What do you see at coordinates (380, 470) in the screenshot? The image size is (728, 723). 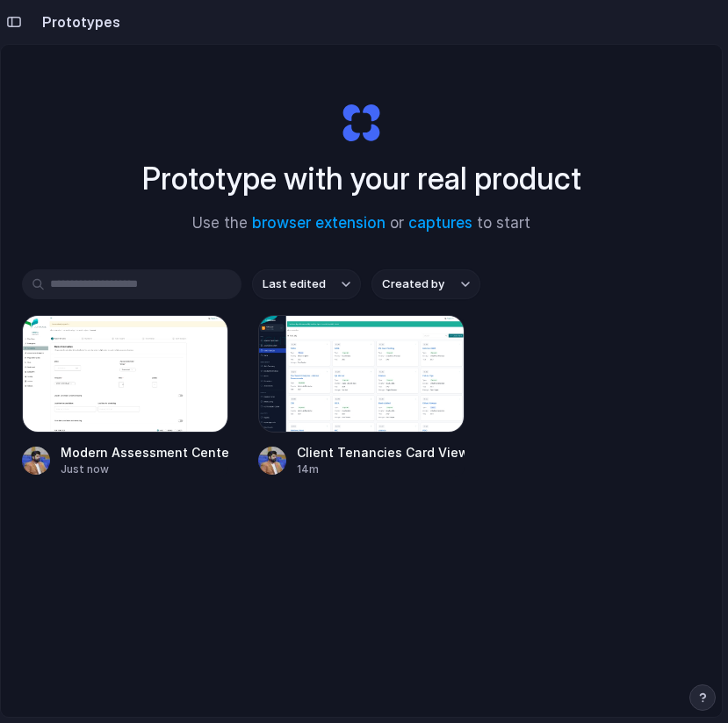 I see `div: 14m` at bounding box center [380, 470].